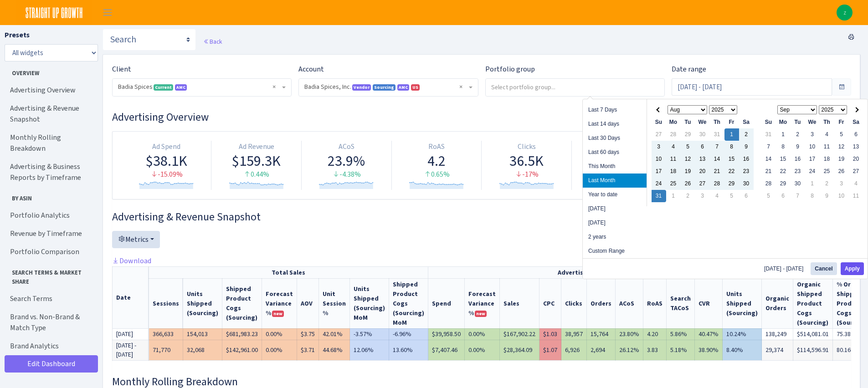 This screenshot has height=388, width=868. What do you see at coordinates (615, 180) in the screenshot?
I see `li: Last Month` at bounding box center [615, 180].